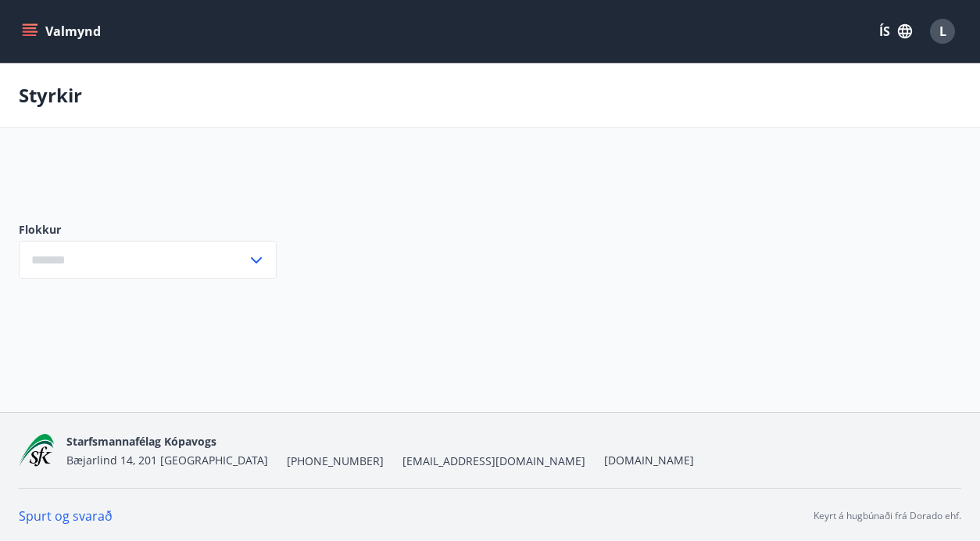  What do you see at coordinates (942, 32) in the screenshot?
I see `button: L` at bounding box center [942, 32].